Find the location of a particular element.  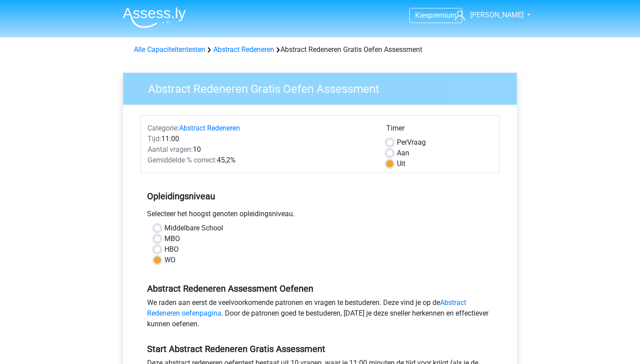

a: Alle Capaciteitentesten is located at coordinates (169, 50).